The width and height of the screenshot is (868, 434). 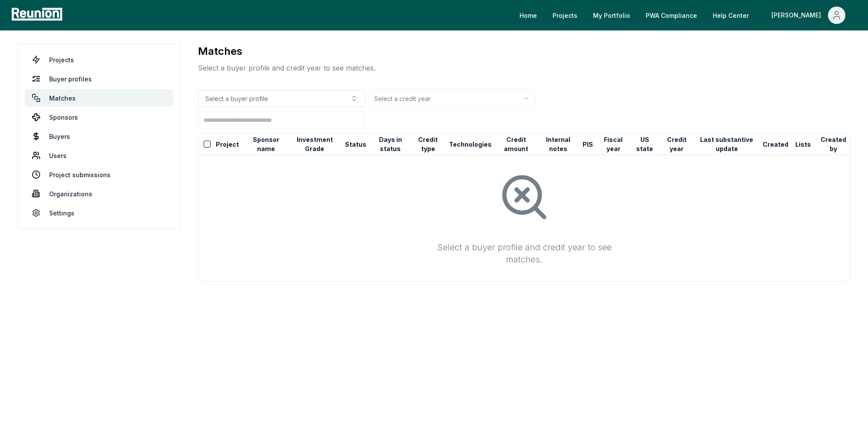 I want to click on a: Organizations, so click(x=99, y=194).